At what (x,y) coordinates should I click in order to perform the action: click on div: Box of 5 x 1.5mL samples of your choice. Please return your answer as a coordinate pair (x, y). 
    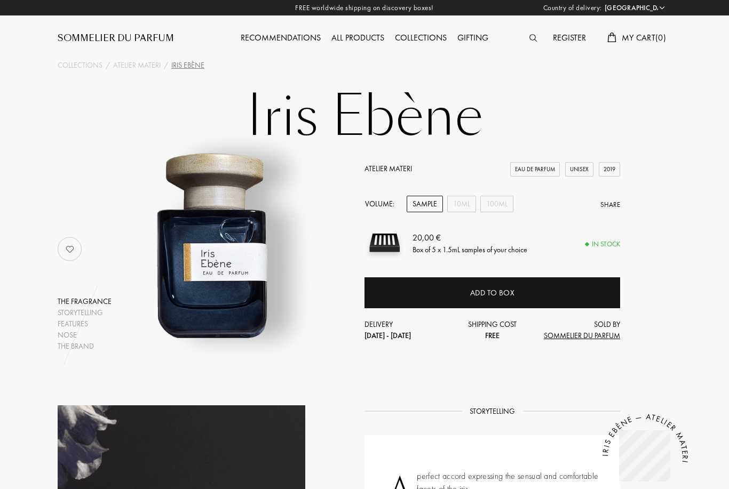
    Looking at the image, I should click on (470, 249).